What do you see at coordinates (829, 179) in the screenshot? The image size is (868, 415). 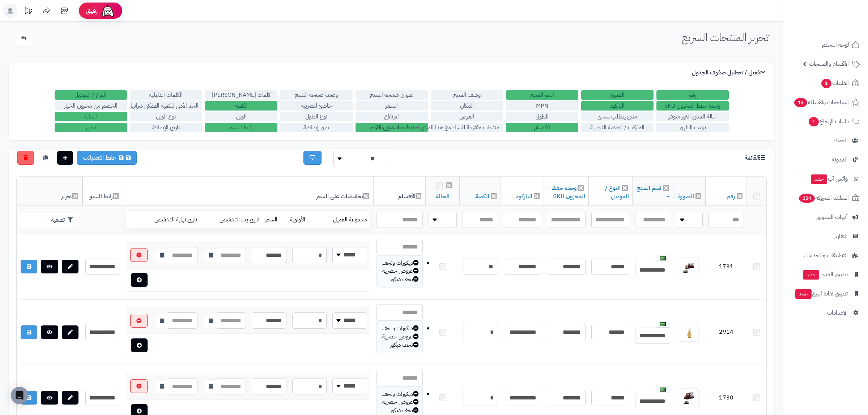 I see `span: وآتس آب` at bounding box center [829, 179].